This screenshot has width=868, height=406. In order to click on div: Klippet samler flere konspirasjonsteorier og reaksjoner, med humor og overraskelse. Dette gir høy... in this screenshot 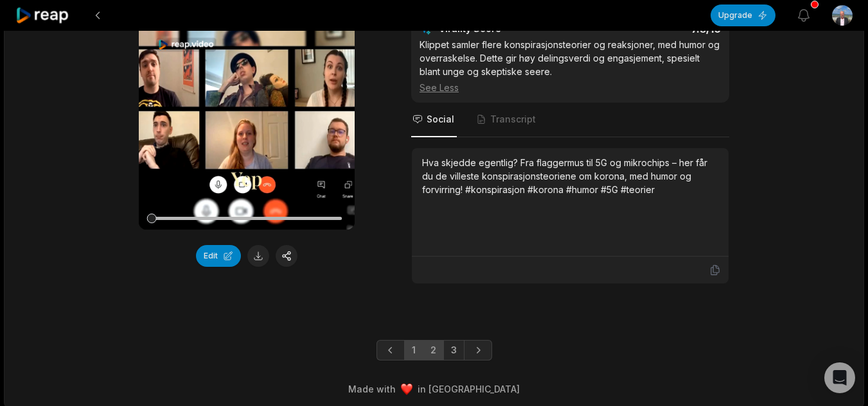, I will do `click(570, 66)`.